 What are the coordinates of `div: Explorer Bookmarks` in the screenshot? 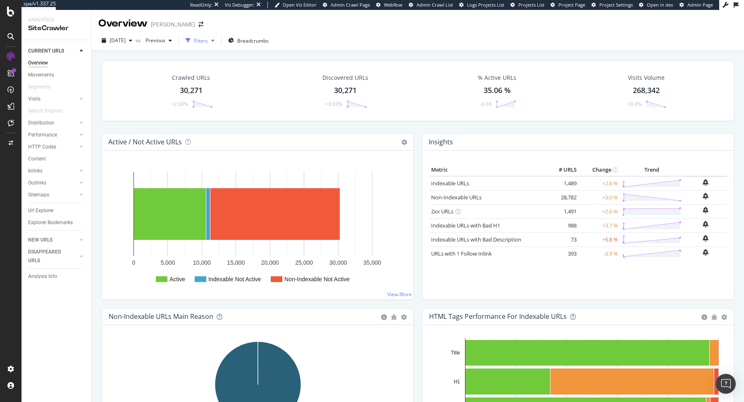 It's located at (50, 222).